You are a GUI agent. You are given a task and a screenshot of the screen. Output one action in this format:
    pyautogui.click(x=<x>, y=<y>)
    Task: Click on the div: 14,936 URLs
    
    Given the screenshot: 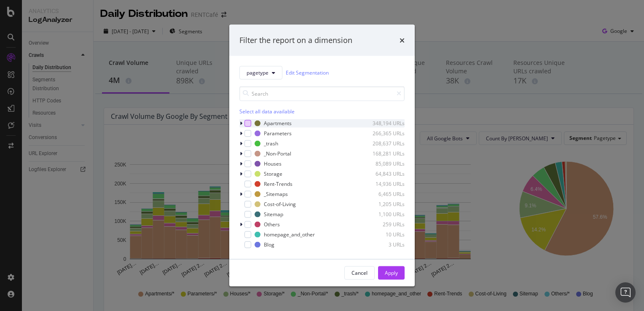 What is the action you would take?
    pyautogui.click(x=384, y=183)
    